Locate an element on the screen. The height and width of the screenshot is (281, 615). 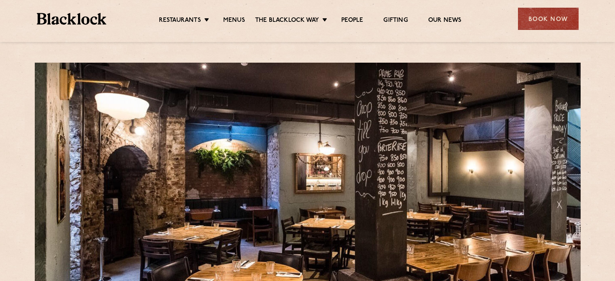
div: Book Now is located at coordinates (549, 19).